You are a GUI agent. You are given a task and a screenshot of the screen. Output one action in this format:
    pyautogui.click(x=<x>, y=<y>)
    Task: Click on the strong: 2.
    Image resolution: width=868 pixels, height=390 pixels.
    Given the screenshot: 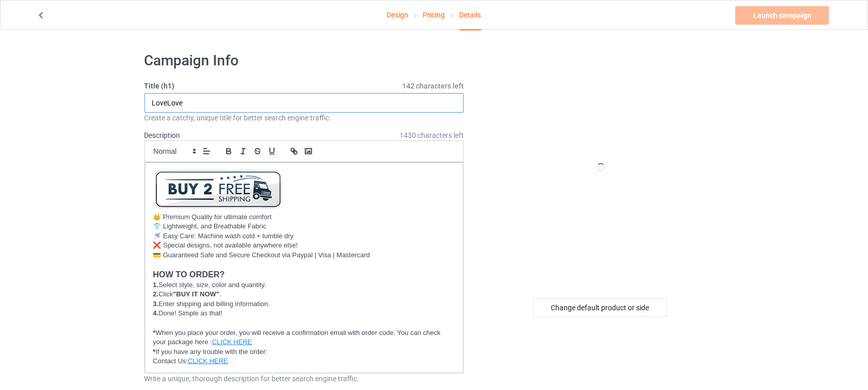 What is the action you would take?
    pyautogui.click(x=156, y=294)
    